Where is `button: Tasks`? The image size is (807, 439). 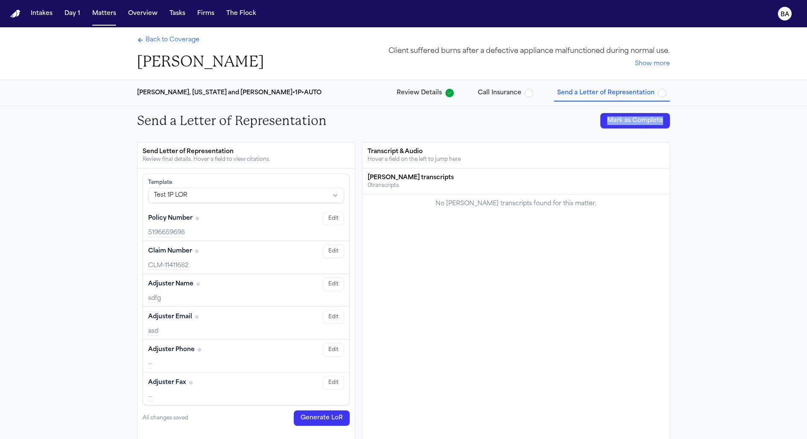 button: Tasks is located at coordinates (177, 14).